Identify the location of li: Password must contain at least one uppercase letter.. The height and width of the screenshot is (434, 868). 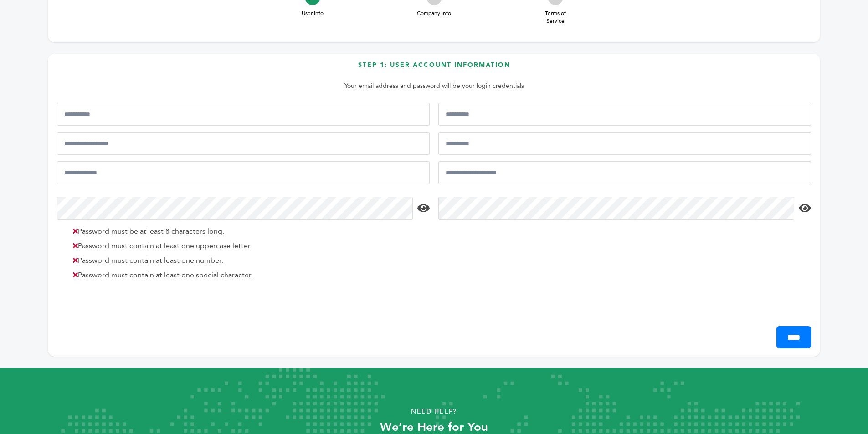
(248, 246).